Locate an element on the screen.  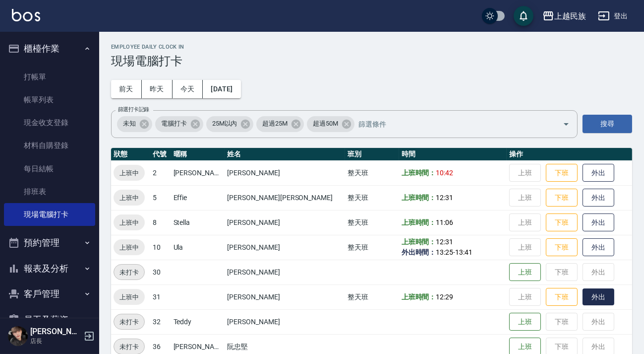
button: 員工及薪資 is located at coordinates (50, 320).